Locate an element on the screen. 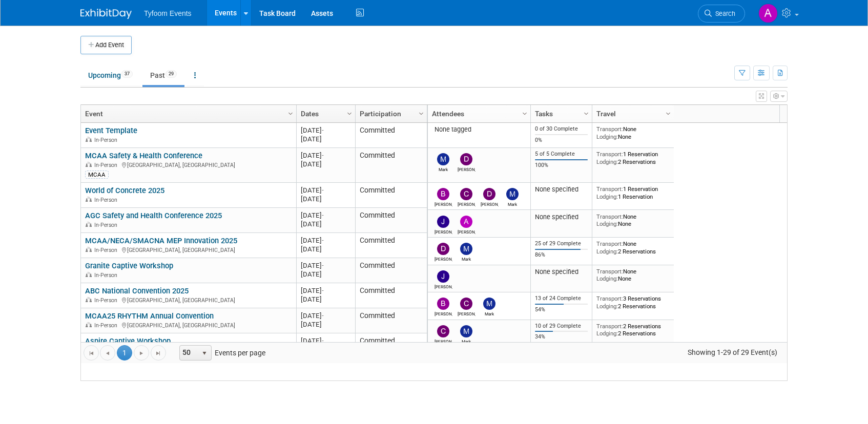 The image size is (868, 424). a: Event is located at coordinates (187, 114).